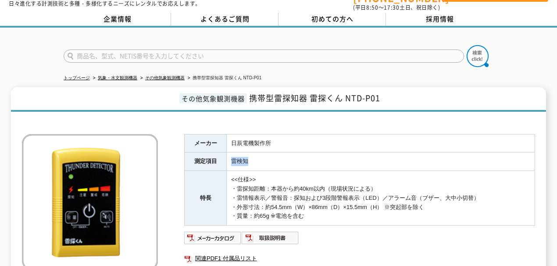 This screenshot has height=266, width=557. What do you see at coordinates (372, 7) in the screenshot?
I see `span: 8:50` at bounding box center [372, 7].